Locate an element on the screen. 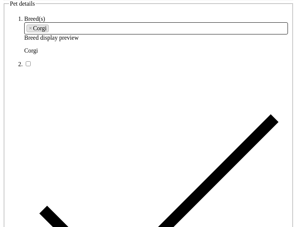 The image size is (297, 227). label: Breed(s) is located at coordinates (34, 19).